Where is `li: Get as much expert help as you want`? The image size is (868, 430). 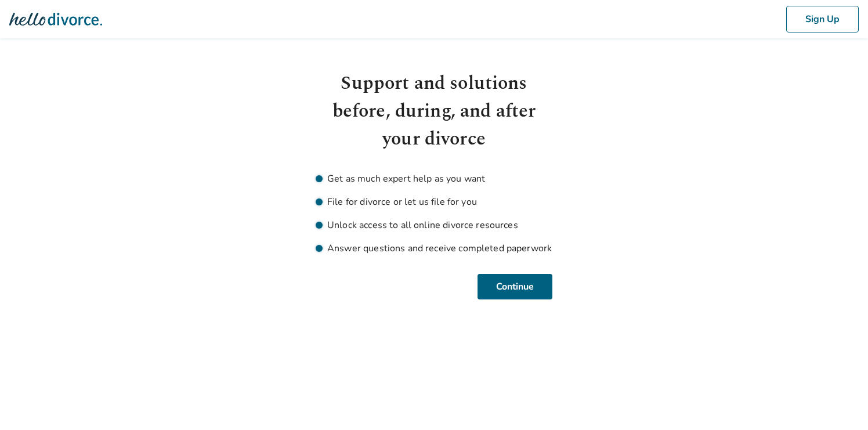 li: Get as much expert help as you want is located at coordinates (434, 178).